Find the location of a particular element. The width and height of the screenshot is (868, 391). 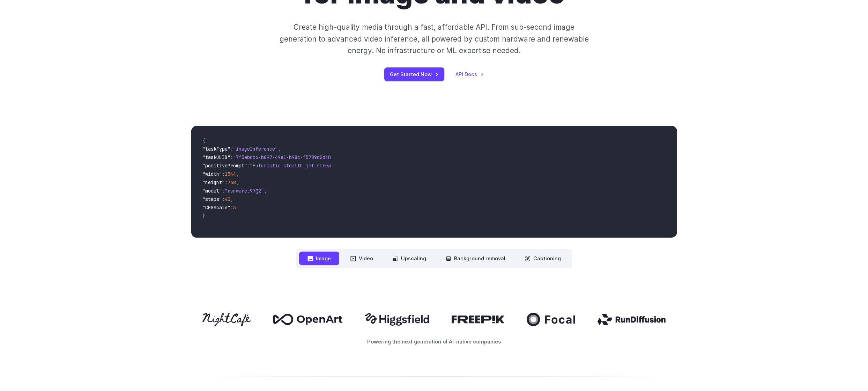

span: 1344 is located at coordinates (231, 174).